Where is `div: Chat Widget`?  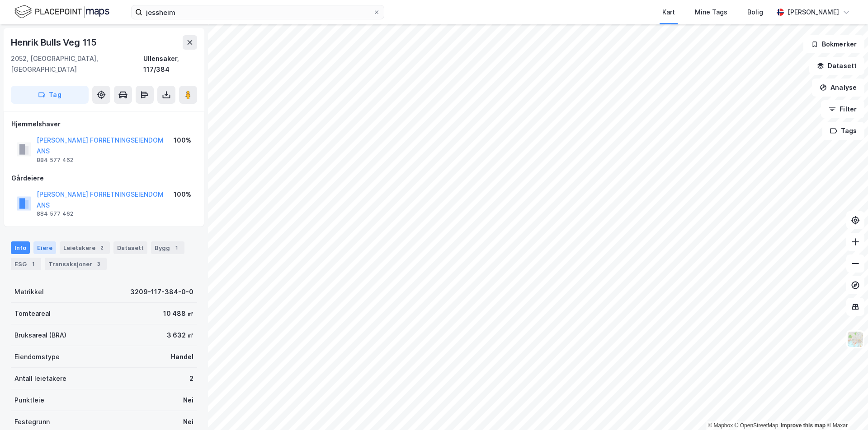 div: Chat Widget is located at coordinates (845, 409).